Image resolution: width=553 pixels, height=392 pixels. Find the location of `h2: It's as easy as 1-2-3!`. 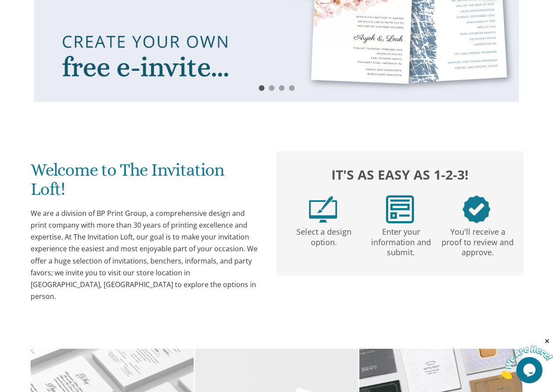

h2: It's as easy as 1-2-3! is located at coordinates (399, 175).